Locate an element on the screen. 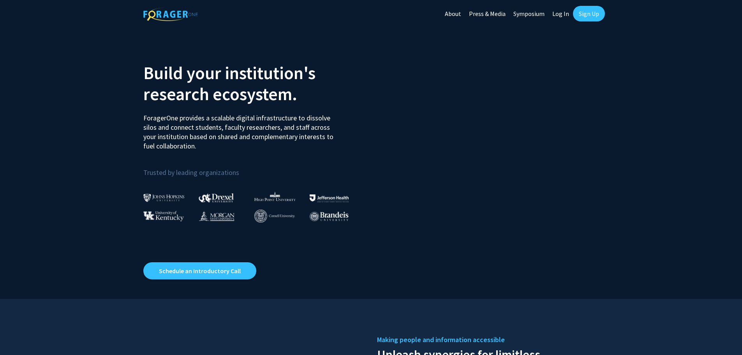 The width and height of the screenshot is (742, 355). h5: Making people and information accessible is located at coordinates (488, 339).